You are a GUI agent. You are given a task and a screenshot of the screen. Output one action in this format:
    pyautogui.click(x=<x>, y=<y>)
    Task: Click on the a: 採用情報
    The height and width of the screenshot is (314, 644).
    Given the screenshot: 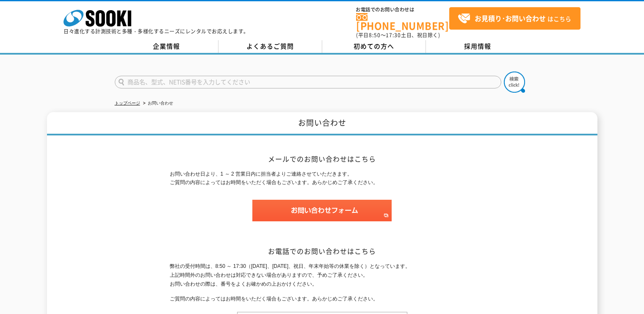 What is the action you would take?
    pyautogui.click(x=478, y=46)
    